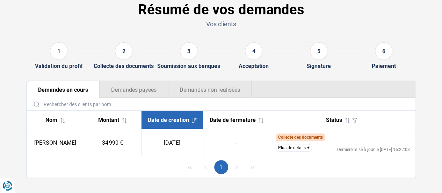  Describe the element at coordinates (237, 167) in the screenshot. I see `button: Next Page` at that location.